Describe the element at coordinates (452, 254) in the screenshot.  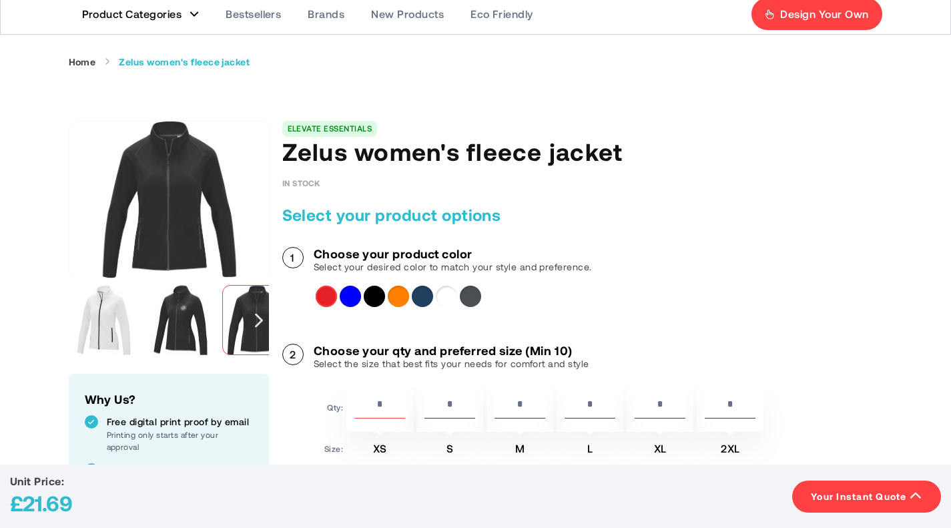
I see `h3: Choose your product color` at that location.